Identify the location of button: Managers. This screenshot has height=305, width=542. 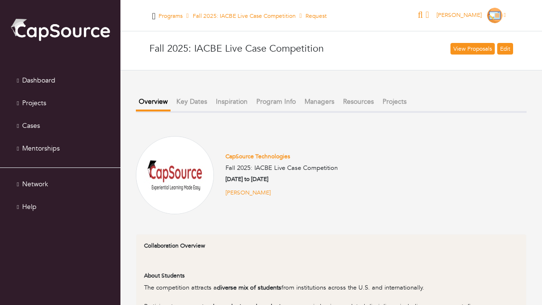
(320, 101).